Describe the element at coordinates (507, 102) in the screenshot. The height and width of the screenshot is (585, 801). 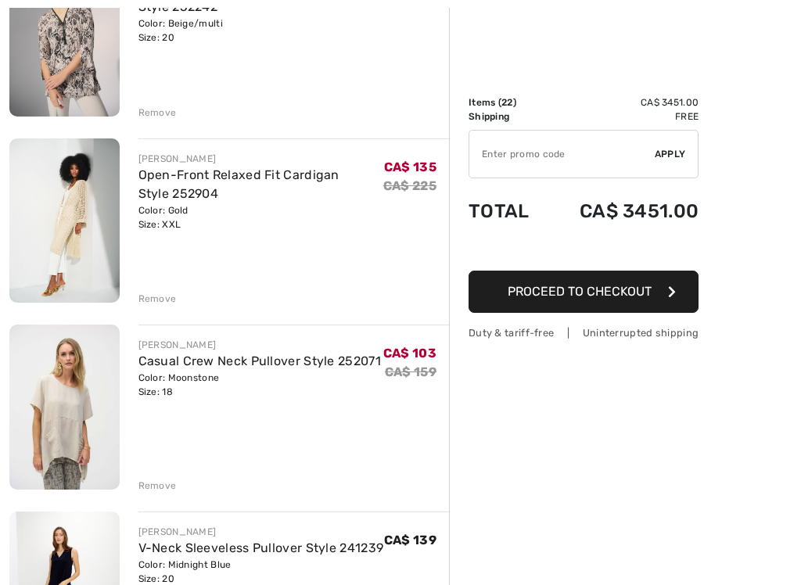
I see `td: Items ( )` at that location.